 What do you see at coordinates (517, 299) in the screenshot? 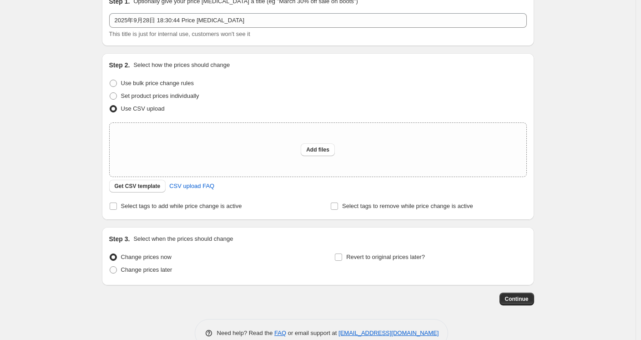
I see `button: Continue` at bounding box center [517, 299].